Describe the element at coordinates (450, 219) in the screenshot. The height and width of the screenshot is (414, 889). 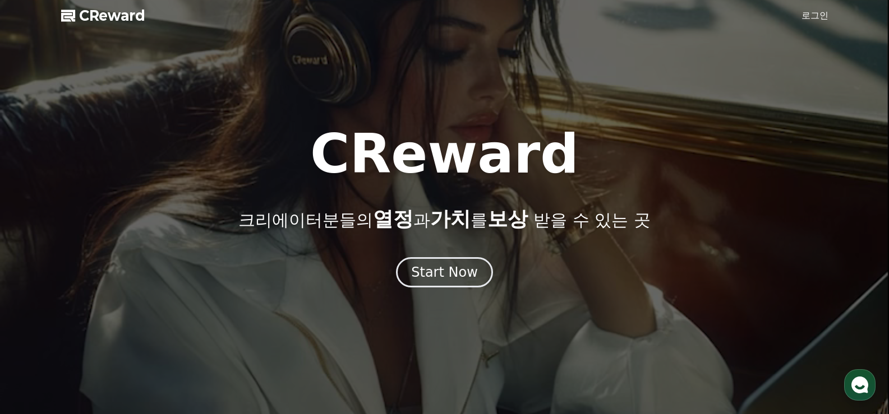
I see `span: 가치` at that location.